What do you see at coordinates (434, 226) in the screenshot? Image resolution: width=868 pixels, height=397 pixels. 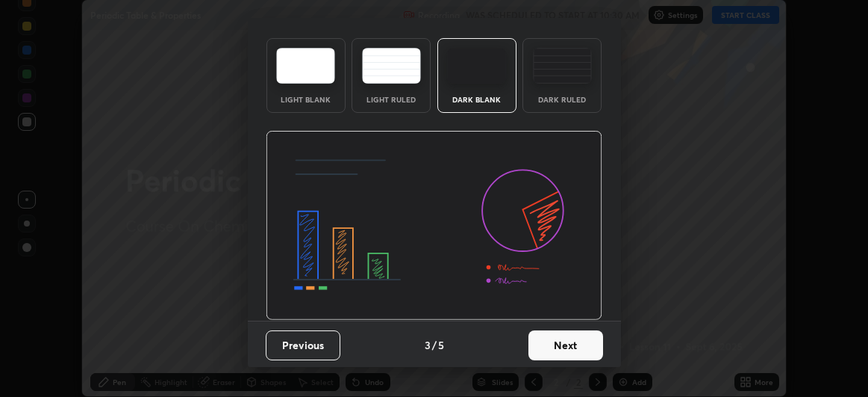 I see `img: darkThemeBanner.d06ce4a2.svg` at bounding box center [434, 226].